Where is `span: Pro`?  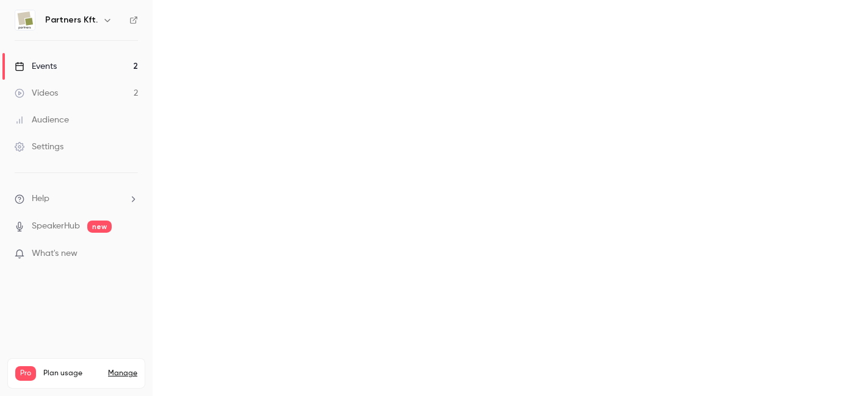 span: Pro is located at coordinates (26, 373).